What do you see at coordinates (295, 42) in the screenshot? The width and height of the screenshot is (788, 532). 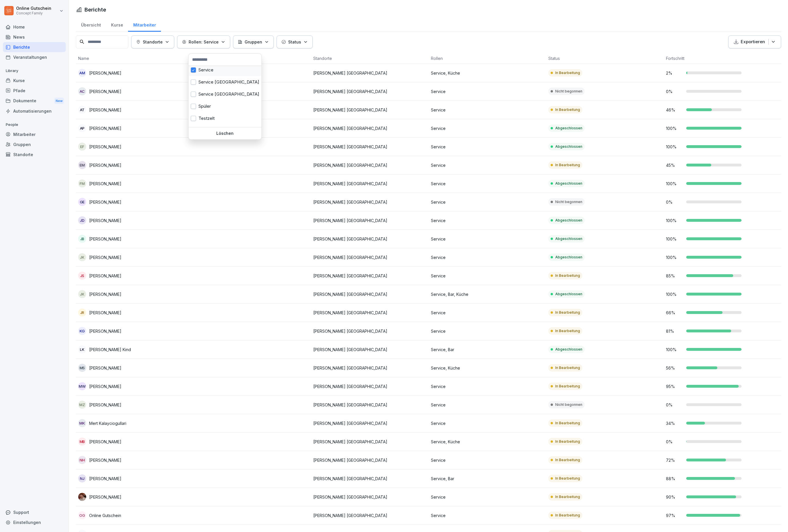 I see `p: Status` at bounding box center [295, 42].